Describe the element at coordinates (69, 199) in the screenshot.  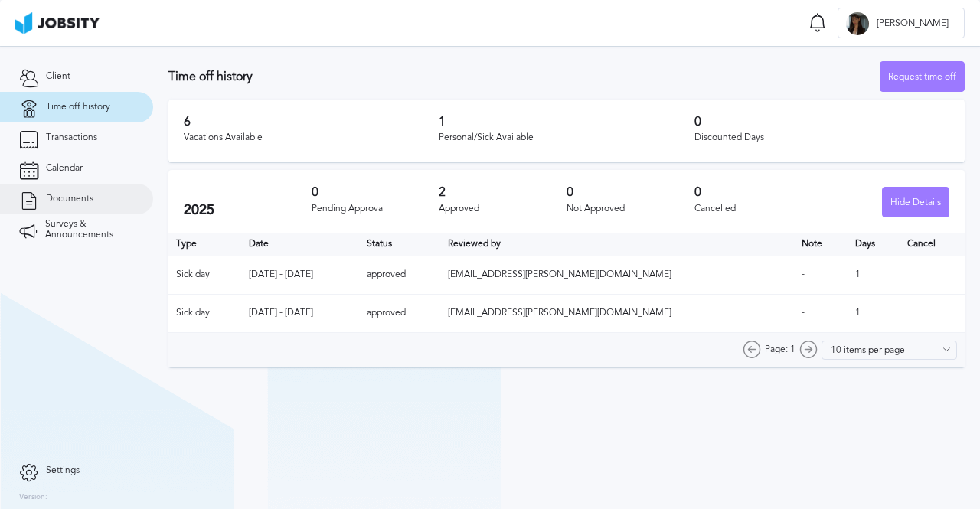
I see `span: Documents` at that location.